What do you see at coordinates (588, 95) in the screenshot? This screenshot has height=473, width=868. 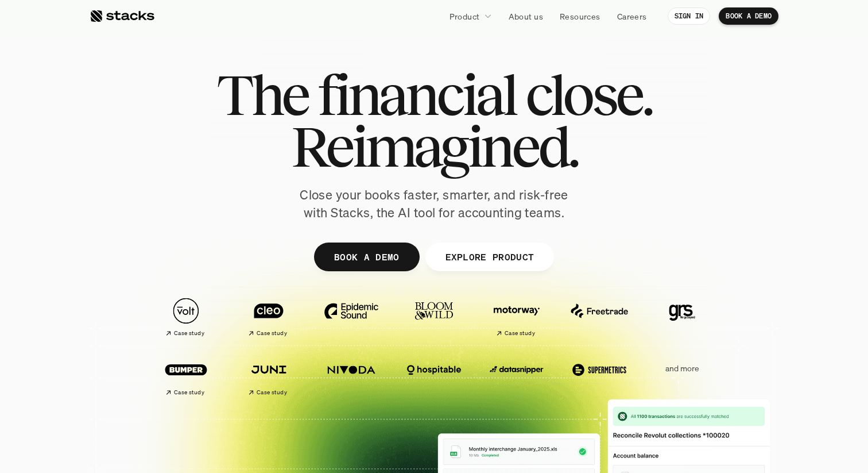 I see `span: close.` at bounding box center [588, 95].